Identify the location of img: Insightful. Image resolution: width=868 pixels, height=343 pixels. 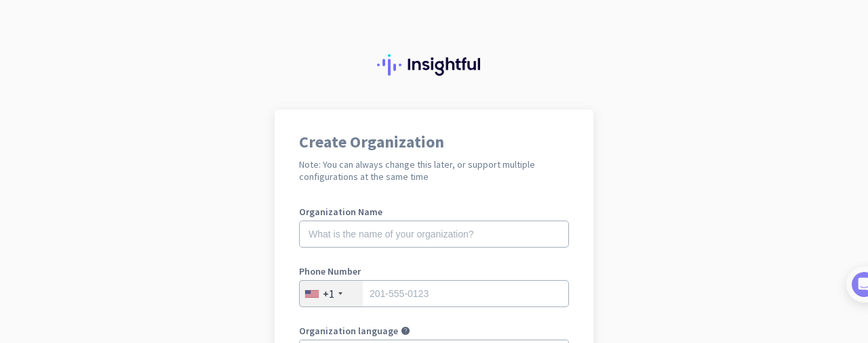
(434, 65).